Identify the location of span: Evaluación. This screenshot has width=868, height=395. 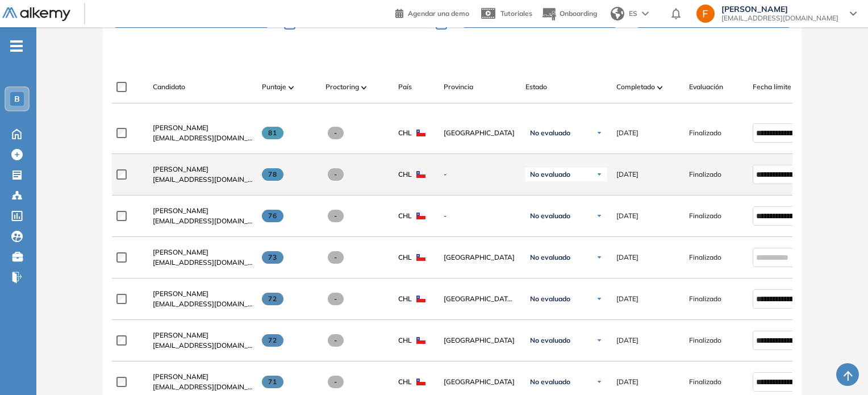
(706, 87).